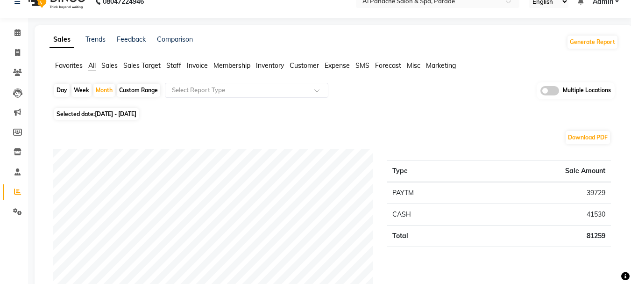 Image resolution: width=631 pixels, height=284 pixels. I want to click on span: Forecast, so click(388, 65).